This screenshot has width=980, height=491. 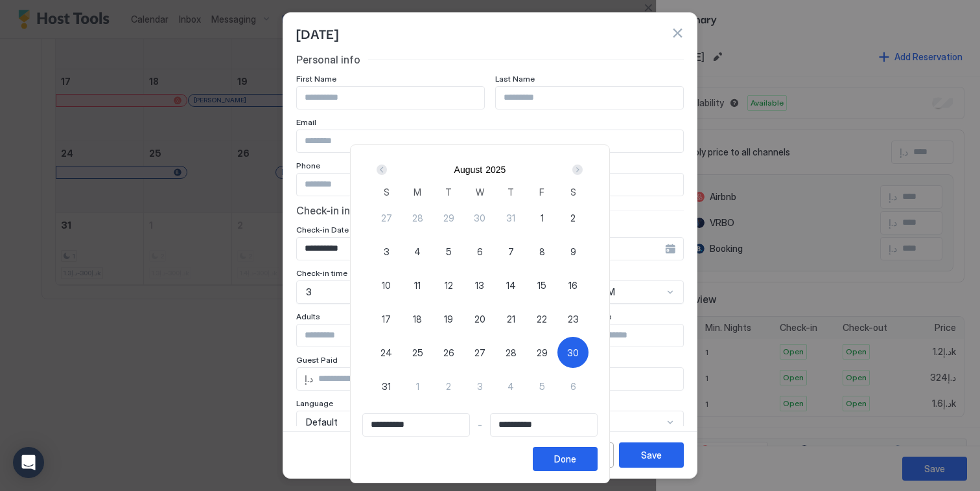 What do you see at coordinates (448, 285) in the screenshot?
I see `button: 12` at bounding box center [448, 285].